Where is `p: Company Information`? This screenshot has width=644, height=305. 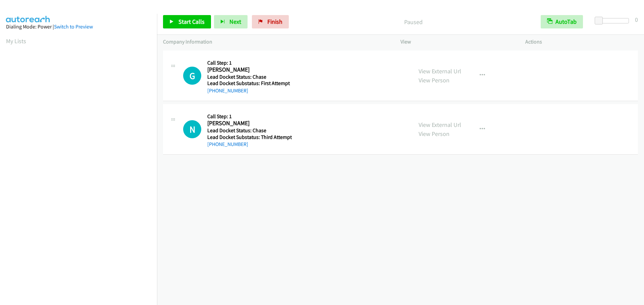 p: Company Information is located at coordinates (276, 42).